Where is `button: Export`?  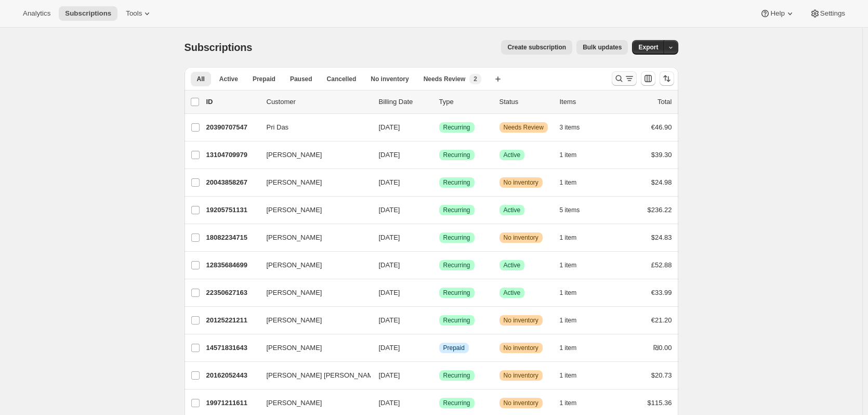
button: Export is located at coordinates (648, 47).